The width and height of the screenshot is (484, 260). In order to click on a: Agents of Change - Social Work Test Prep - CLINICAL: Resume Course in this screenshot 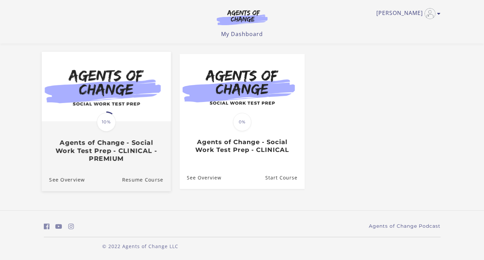, I will do `click(285, 177)`.